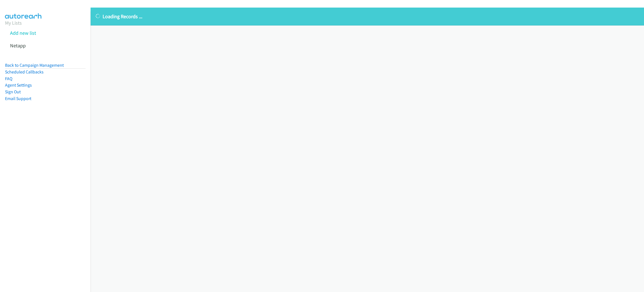 The width and height of the screenshot is (644, 292). What do you see at coordinates (13, 23) in the screenshot?
I see `a: My Lists` at bounding box center [13, 23].